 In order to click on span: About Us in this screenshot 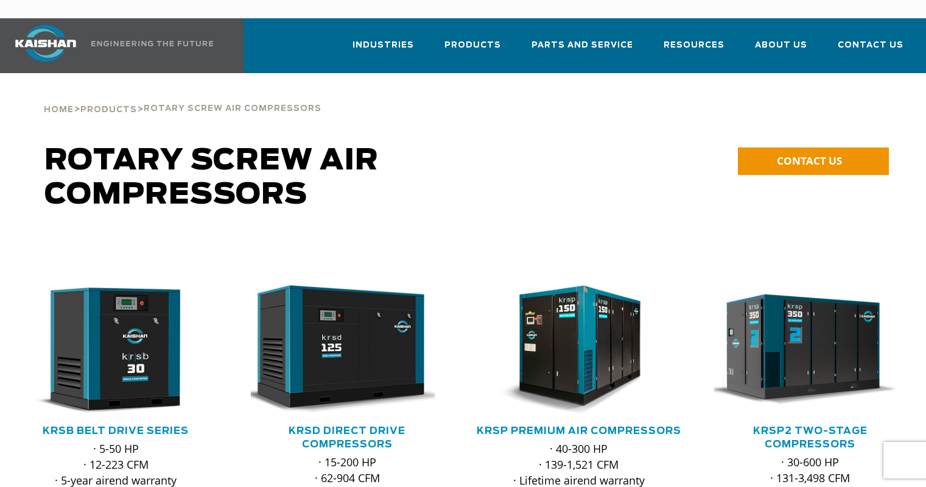, I will do `click(781, 45)`.